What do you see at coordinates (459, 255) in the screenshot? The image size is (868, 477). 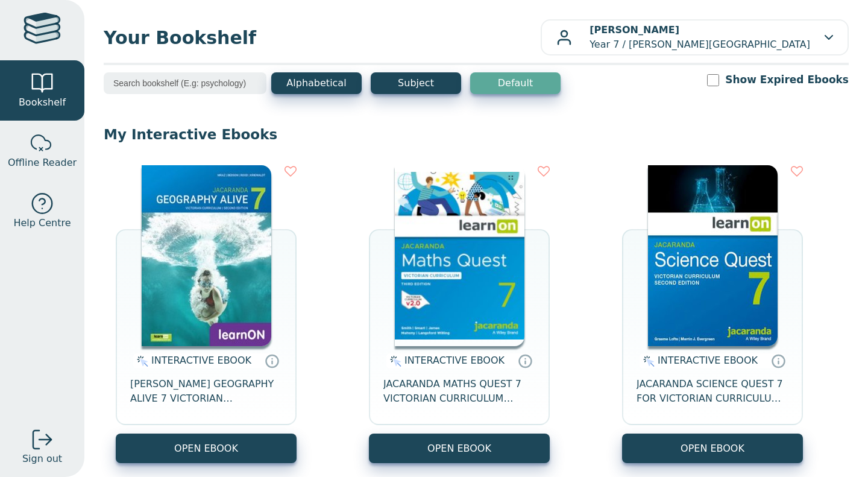 I see `img: b87b3e28-4171-4aeb-a345-7fa4fe4e6e25.jpg` at bounding box center [459, 255].